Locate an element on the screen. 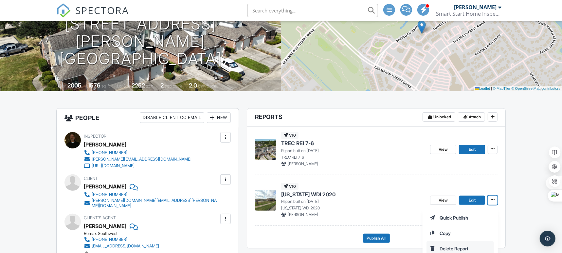 This screenshot has height=253, width=562. div: Smart Start Home Inspection, PLLC is located at coordinates (468, 14).